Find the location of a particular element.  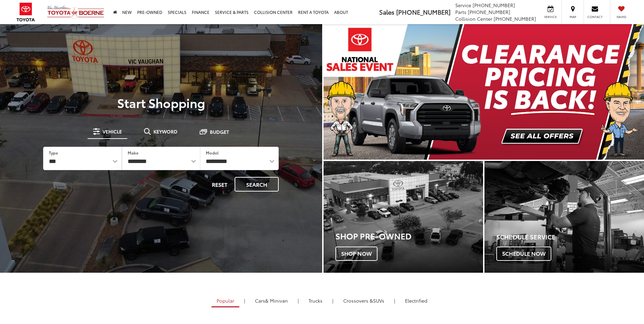

span: Saved is located at coordinates (621, 17).